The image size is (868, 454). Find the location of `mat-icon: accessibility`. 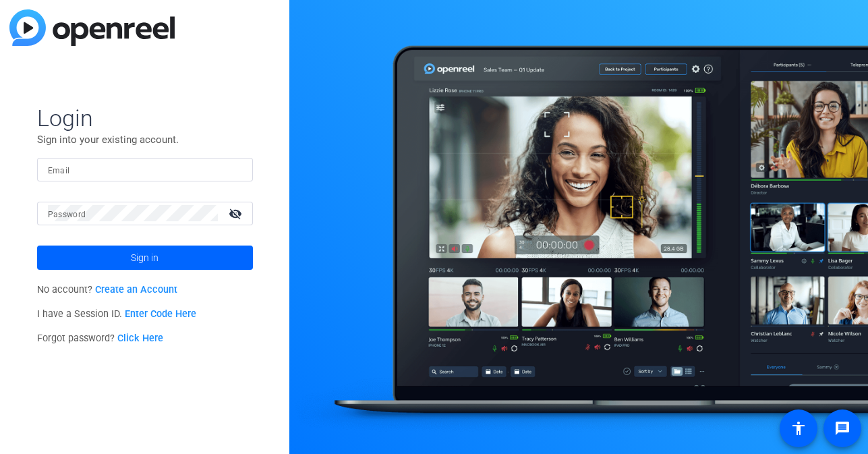

mat-icon: accessibility is located at coordinates (799, 429).